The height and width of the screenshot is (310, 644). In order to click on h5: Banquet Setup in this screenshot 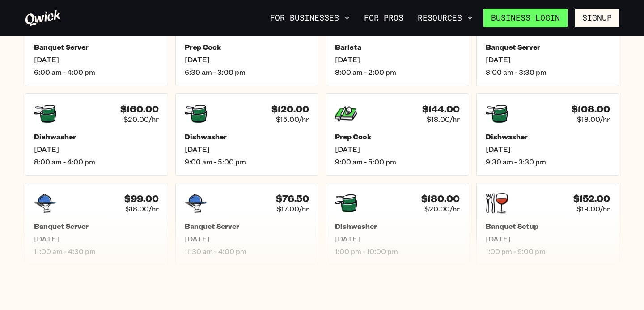, I will do `click(548, 226)`.